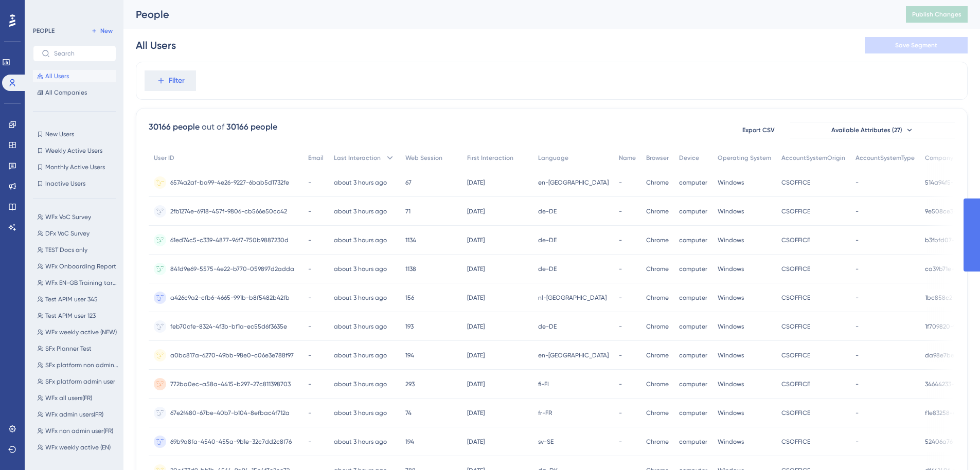  What do you see at coordinates (230, 298) in the screenshot?
I see `span: a426c9a2-cfb6-4665-991b-b8f5482b42fb` at bounding box center [230, 298].